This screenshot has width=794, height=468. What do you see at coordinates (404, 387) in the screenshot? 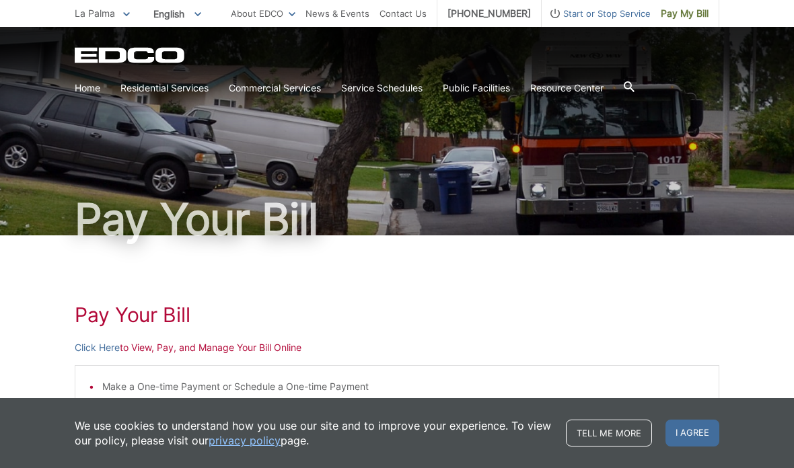
I see `li: Make a One-time Payment or Schedule a One-time Payment` at bounding box center [404, 387].